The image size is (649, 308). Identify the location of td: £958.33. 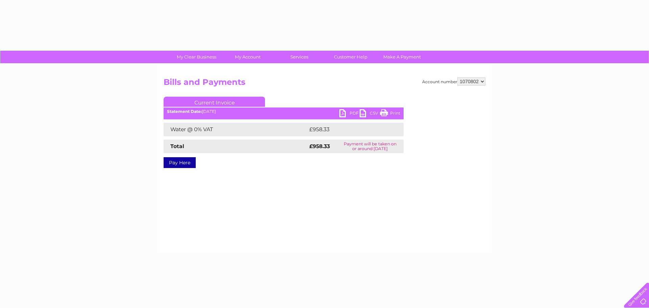
(349, 129).